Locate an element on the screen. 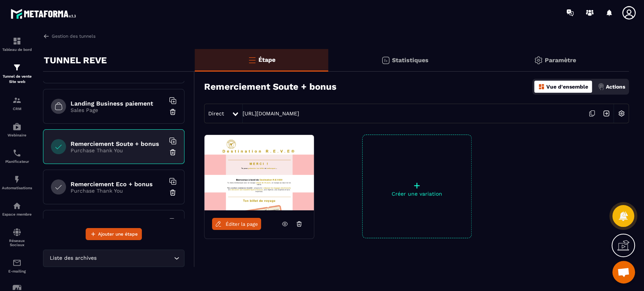  img: bars-o.4a397970.svg is located at coordinates (252, 60).